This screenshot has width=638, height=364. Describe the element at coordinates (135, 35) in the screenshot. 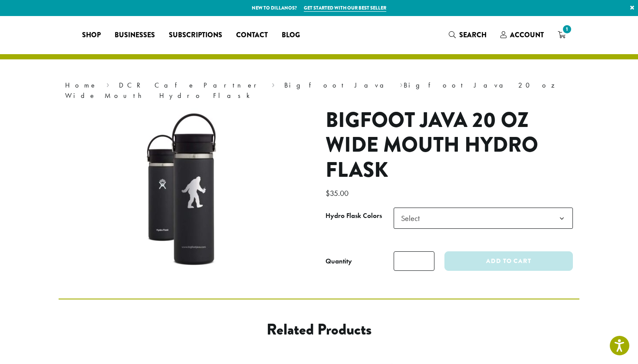

I see `span: Businesses` at that location.